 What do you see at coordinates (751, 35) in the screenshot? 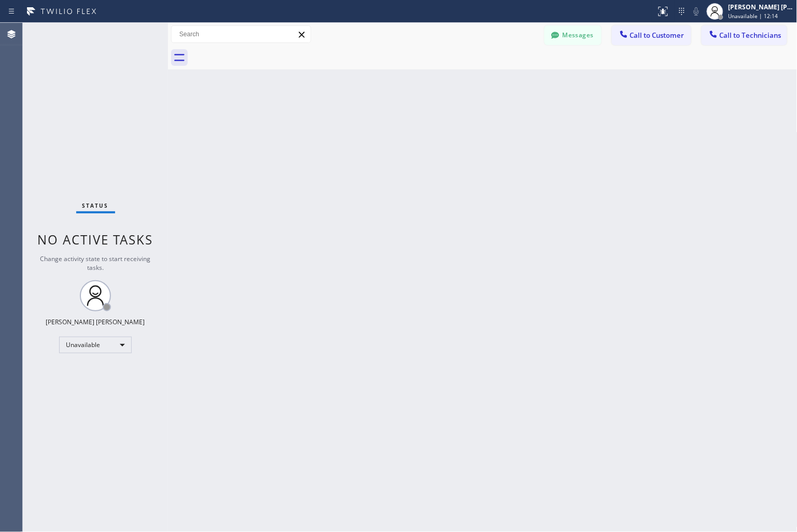
I see `span: Call to Technicians` at bounding box center [751, 35].